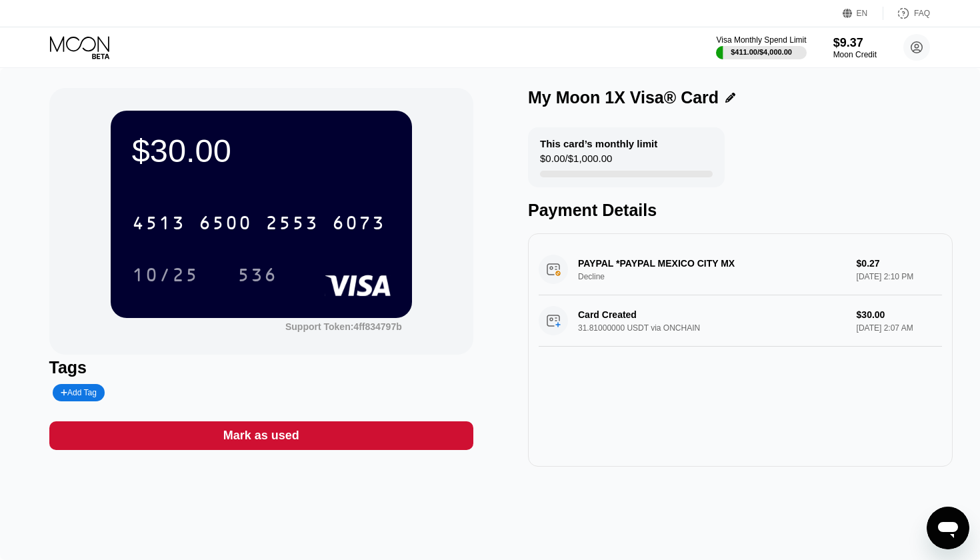  I want to click on div: 4513650025536073, so click(259, 222).